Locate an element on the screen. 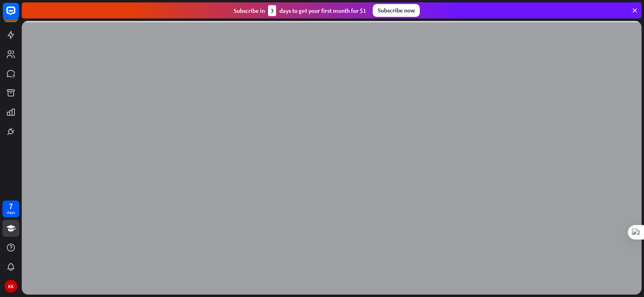 The image size is (644, 297). div: days is located at coordinates (11, 213).